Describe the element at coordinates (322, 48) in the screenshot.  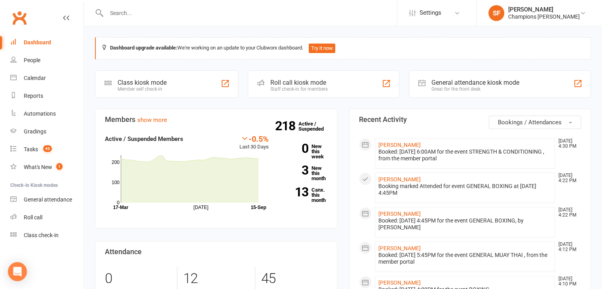
I see `button: Try it now` at that location.